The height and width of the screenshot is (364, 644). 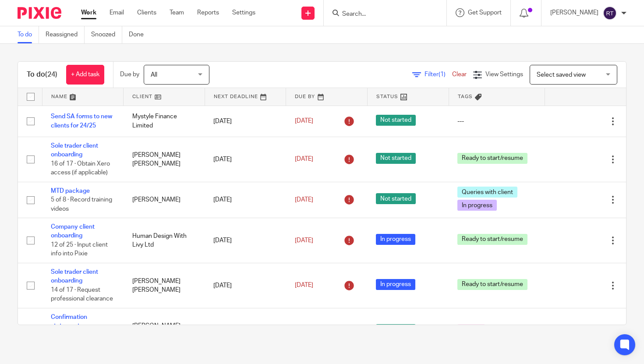 What do you see at coordinates (177, 13) in the screenshot?
I see `a: Team` at bounding box center [177, 13].